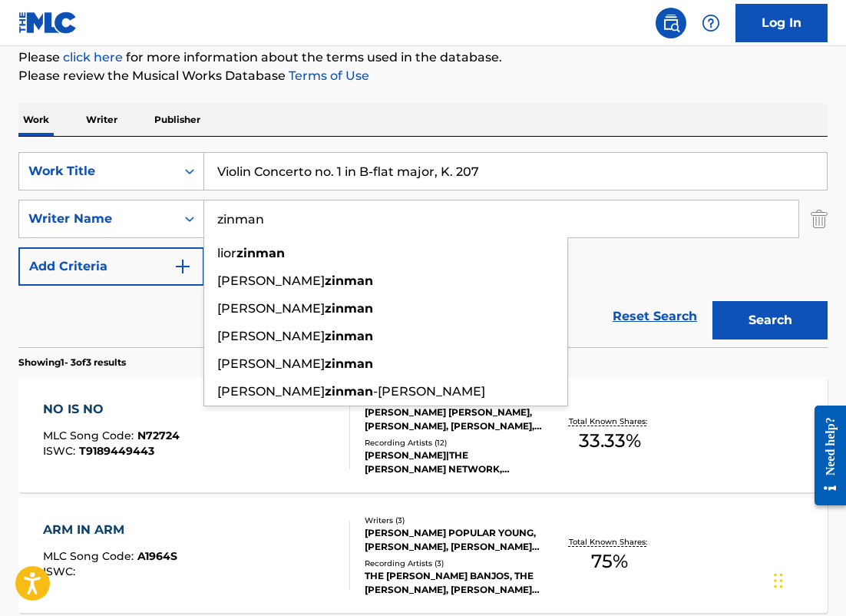 The height and width of the screenshot is (616, 846). What do you see at coordinates (27, 61) in the screenshot?
I see `div: Open Resource Center` at bounding box center [27, 61].